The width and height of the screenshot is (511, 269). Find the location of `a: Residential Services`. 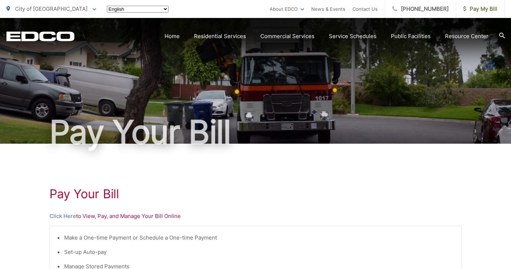

a: Residential Services is located at coordinates (220, 36).